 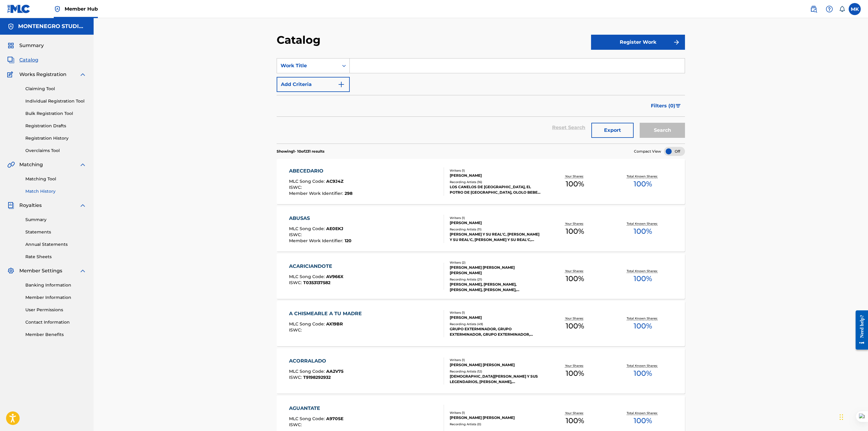 What do you see at coordinates (647, 151) in the screenshot?
I see `span: Compact View` at bounding box center [647, 151].